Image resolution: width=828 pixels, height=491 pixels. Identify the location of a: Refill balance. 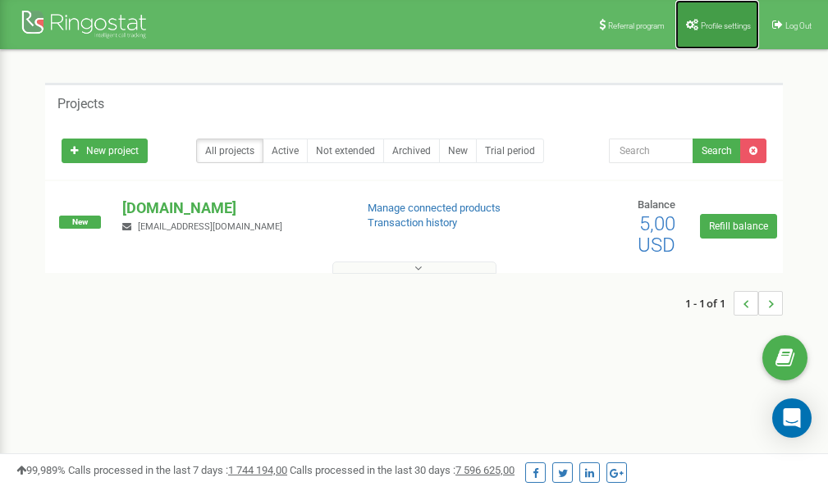
(738, 226).